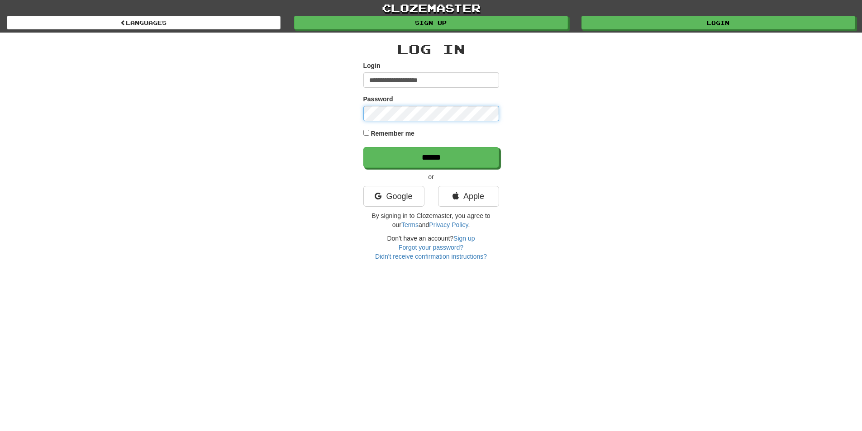  Describe the element at coordinates (410, 225) in the screenshot. I see `a: Terms` at that location.